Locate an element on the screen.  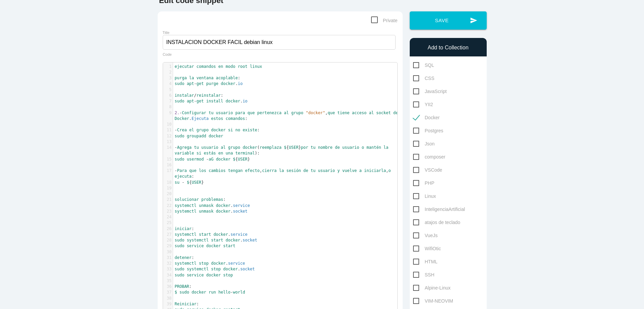
span: HTML is located at coordinates (425, 262).